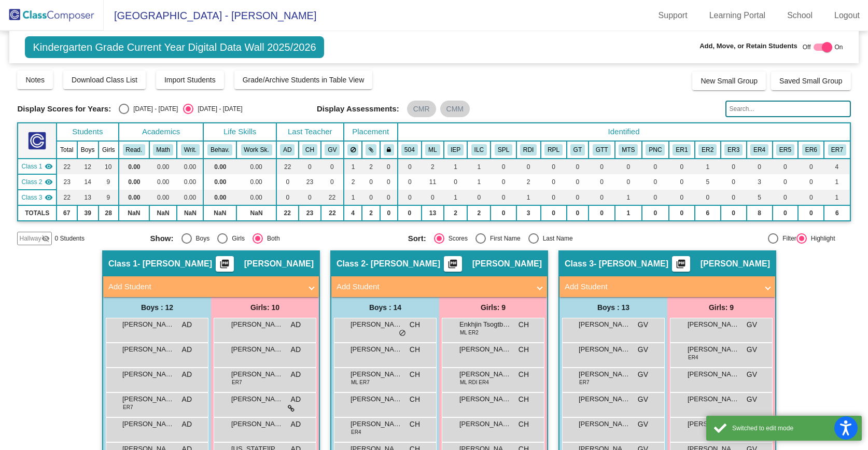 Image resolution: width=868 pixels, height=450 pixels. Describe the element at coordinates (493, 307) in the screenshot. I see `div: Girls: 9` at that location.